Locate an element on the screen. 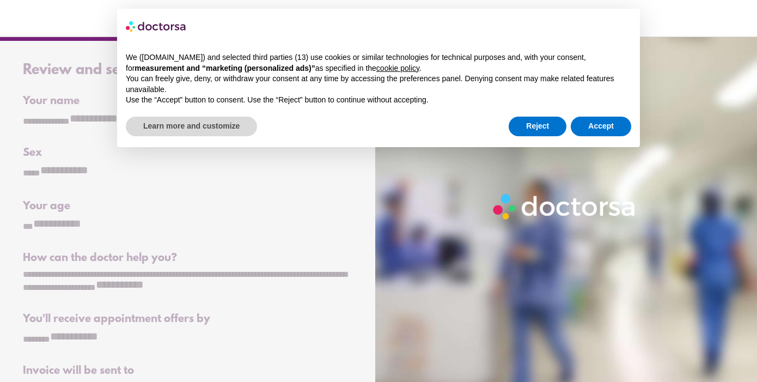 This screenshot has height=382, width=757. p: You can freely give, deny, or withdraw your consent at any time by accessing the preferences pane... is located at coordinates (378, 84).